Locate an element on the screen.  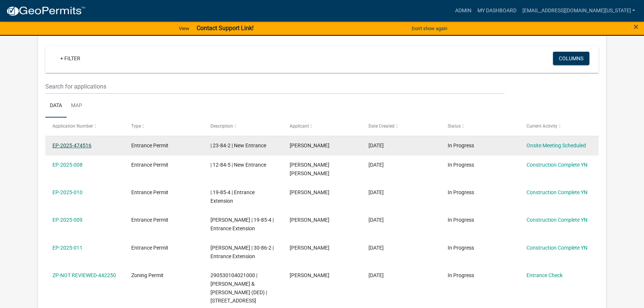
datatable-header-cell: Date Created is located at coordinates (401, 126).